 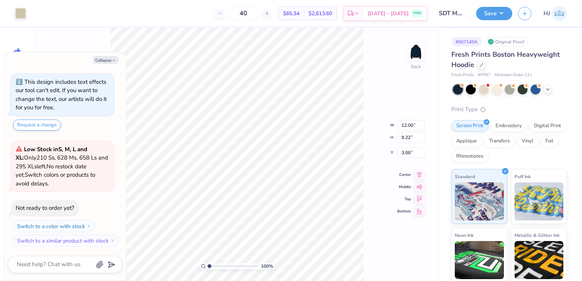 What do you see at coordinates (291, 13) in the screenshot?
I see `span: $65.34` at bounding box center [291, 13].